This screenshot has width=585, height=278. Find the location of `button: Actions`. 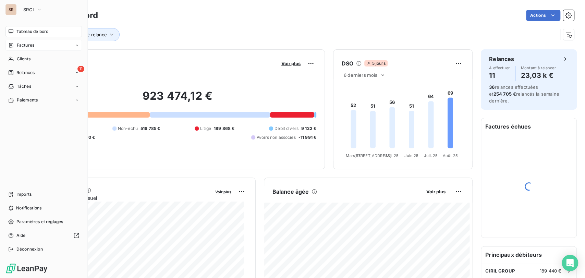

button: Actions is located at coordinates (543, 15).